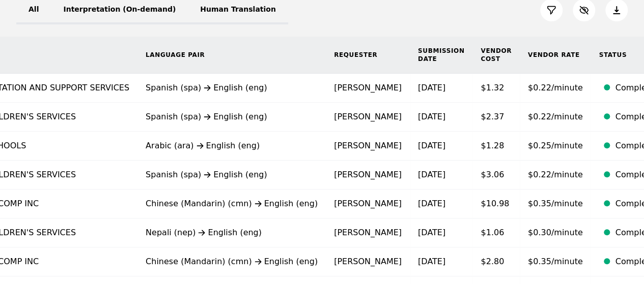  What do you see at coordinates (495, 117) in the screenshot?
I see `td: $2.37` at bounding box center [495, 117].